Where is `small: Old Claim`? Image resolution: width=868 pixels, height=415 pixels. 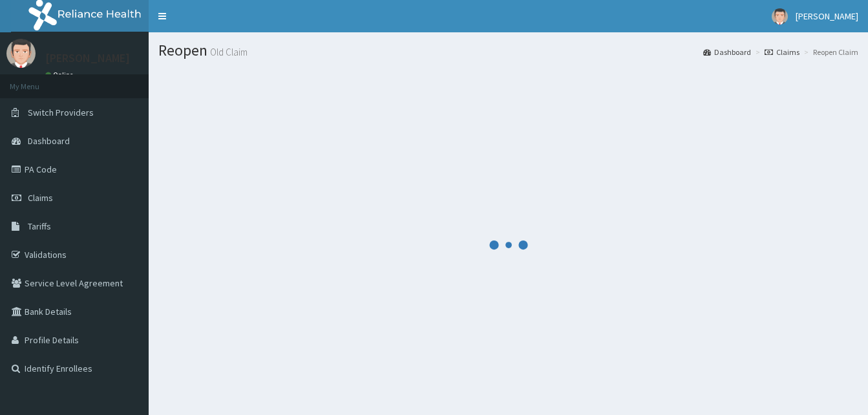
small: Old Claim is located at coordinates (228, 52).